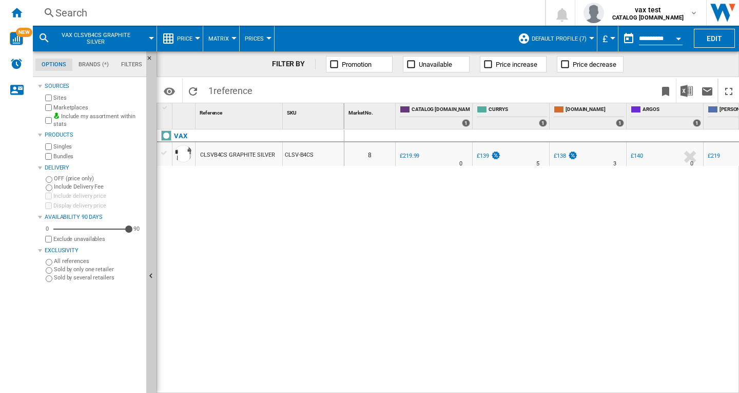 This screenshot has width=739, height=393. What do you see at coordinates (193, 90) in the screenshot?
I see `button: Reload` at bounding box center [193, 90].